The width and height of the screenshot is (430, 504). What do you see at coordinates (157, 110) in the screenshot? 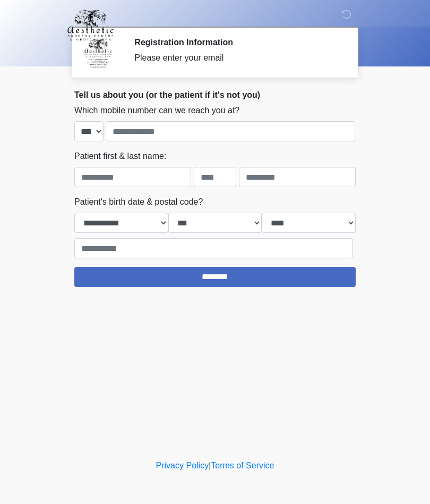
I see `label: Which mobile number can we reach you at?` at bounding box center [157, 110].